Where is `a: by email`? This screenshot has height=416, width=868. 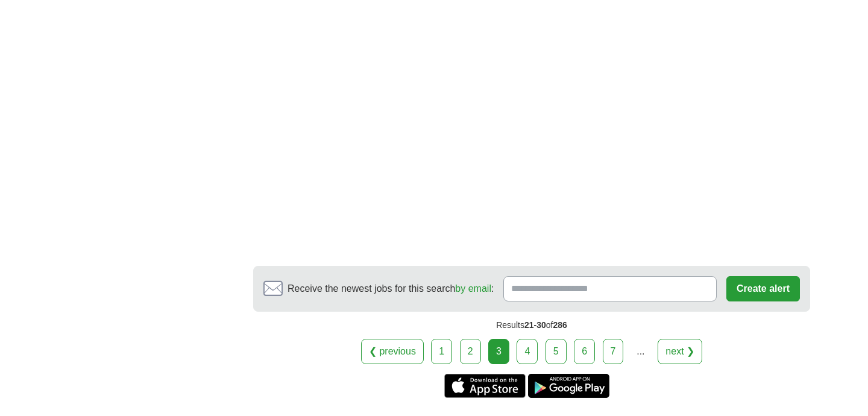
a: by email is located at coordinates (473, 288).